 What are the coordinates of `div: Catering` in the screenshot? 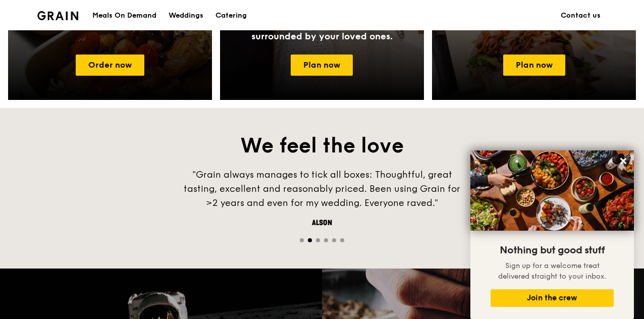 It's located at (231, 16).